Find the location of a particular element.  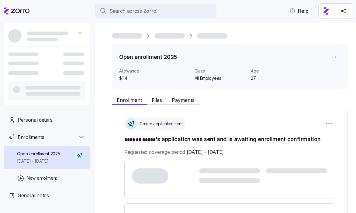

span: Files is located at coordinates (157, 100).